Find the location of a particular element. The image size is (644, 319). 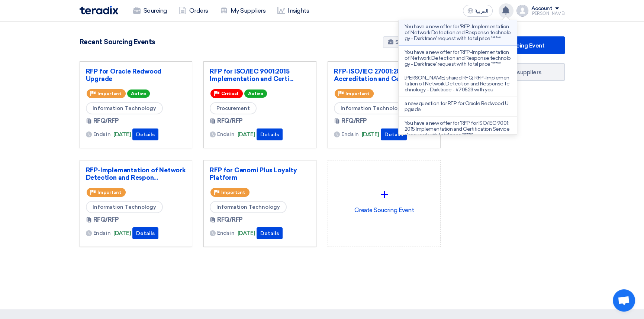

span: Procurement is located at coordinates (233, 108).